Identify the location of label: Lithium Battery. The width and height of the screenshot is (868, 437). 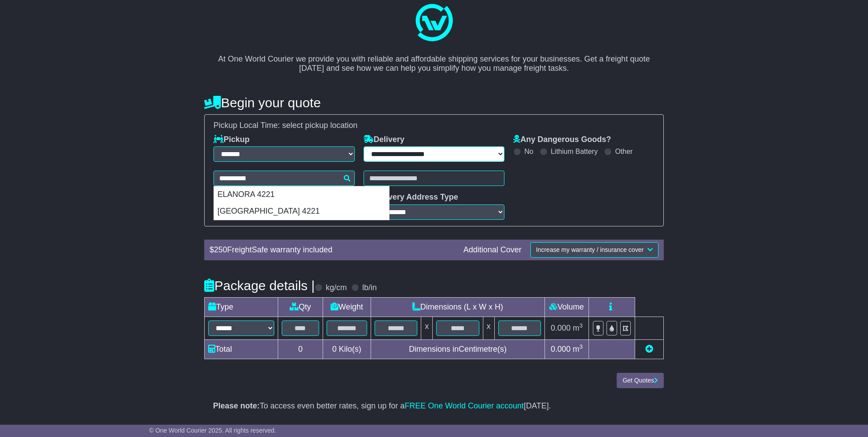
(573, 151).